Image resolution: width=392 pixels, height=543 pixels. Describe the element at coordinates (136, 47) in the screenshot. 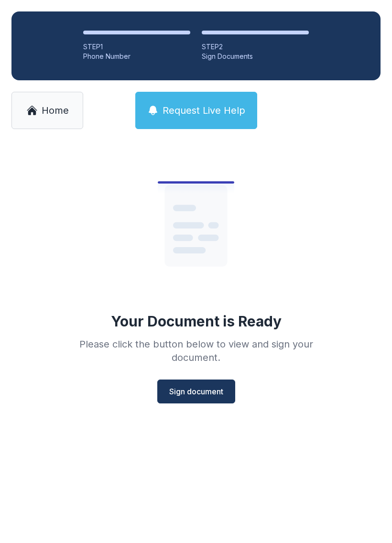

I see `div: STEP 1` at that location.